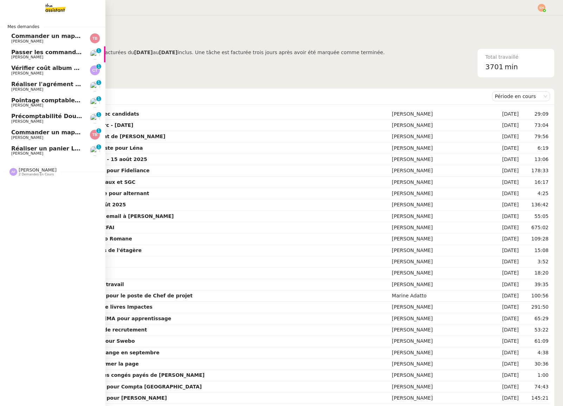 This screenshot has width=563, height=406. I want to click on strong: Répondre aux candidats pour le poste de Chef de projet, so click(115, 296).